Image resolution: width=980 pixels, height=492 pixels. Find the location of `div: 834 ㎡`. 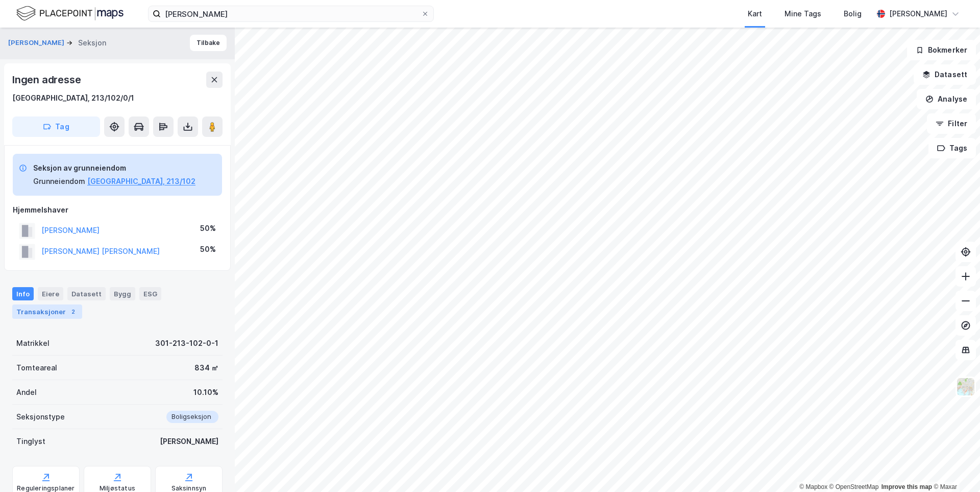

div: 834 ㎡ is located at coordinates (206, 368).